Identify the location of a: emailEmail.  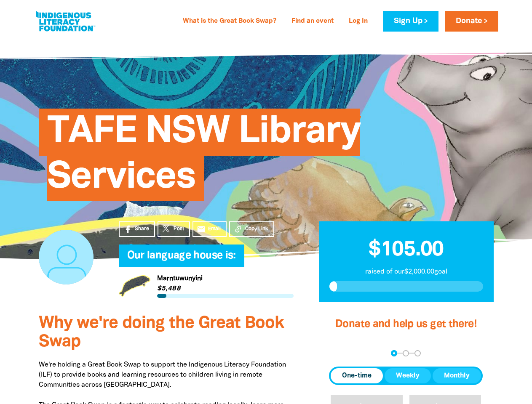
(210, 229).